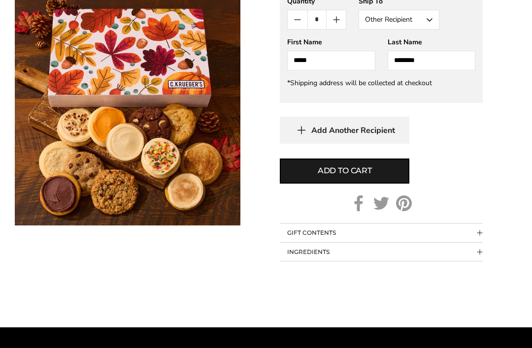 The image size is (532, 348). Describe the element at coordinates (353, 131) in the screenshot. I see `span: Add Another Recipient` at that location.